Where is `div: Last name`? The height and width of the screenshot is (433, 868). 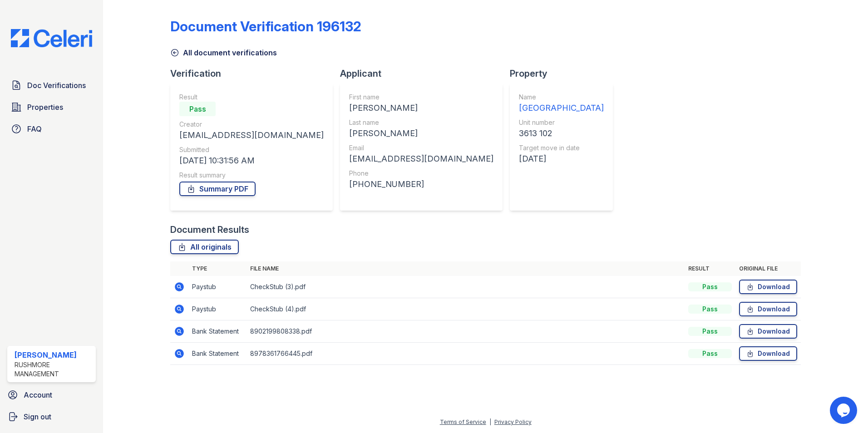 div: Last name is located at coordinates (421, 123).